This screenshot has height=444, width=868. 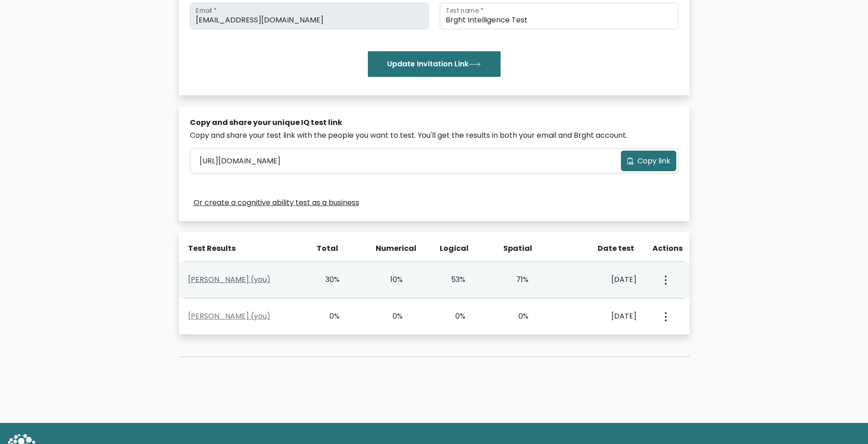 What do you see at coordinates (390, 279) in the screenshot?
I see `div: 10%` at bounding box center [390, 279].